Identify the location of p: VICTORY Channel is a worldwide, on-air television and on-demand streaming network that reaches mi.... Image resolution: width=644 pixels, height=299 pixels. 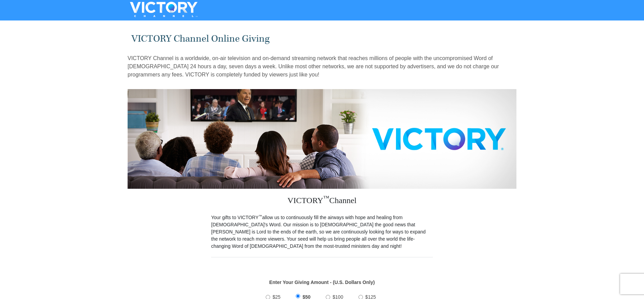
(322, 67).